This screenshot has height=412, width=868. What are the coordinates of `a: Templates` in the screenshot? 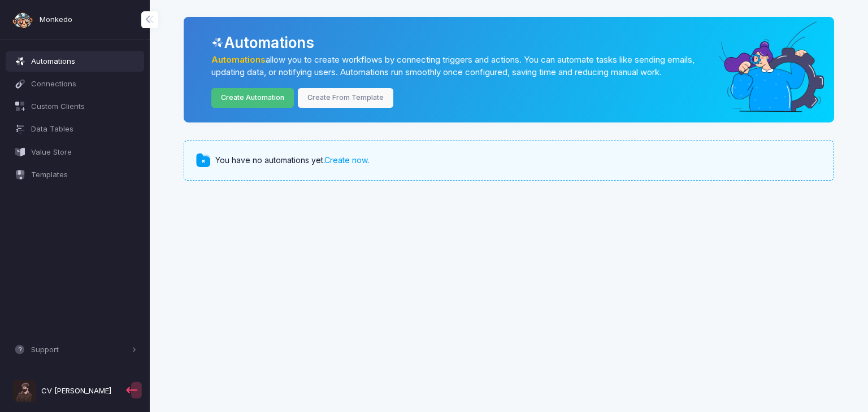 It's located at (75, 174).